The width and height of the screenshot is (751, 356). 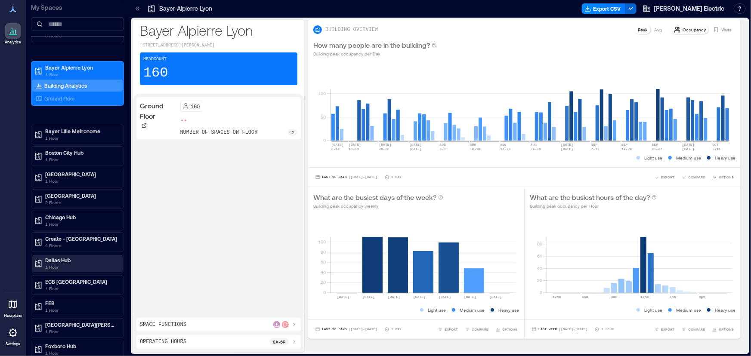 I want to click on p: BUILDING OVERVIEW, so click(x=352, y=30).